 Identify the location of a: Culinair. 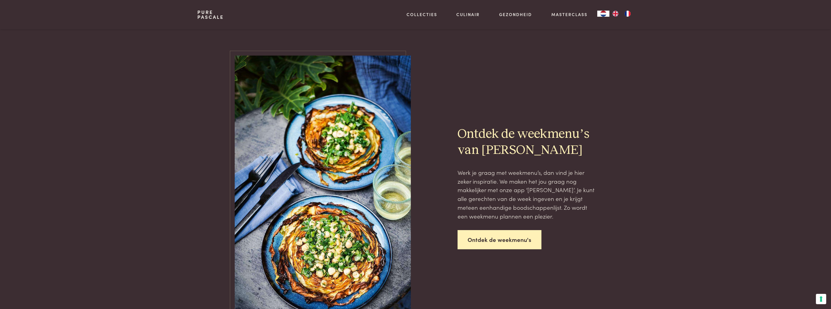
(468, 14).